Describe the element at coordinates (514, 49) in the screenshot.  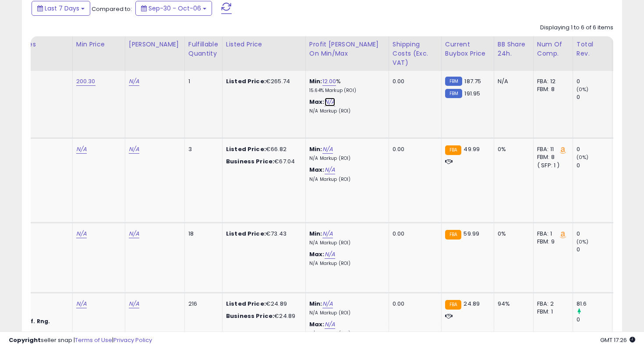
I see `div: BB Share 24h.` at that location.